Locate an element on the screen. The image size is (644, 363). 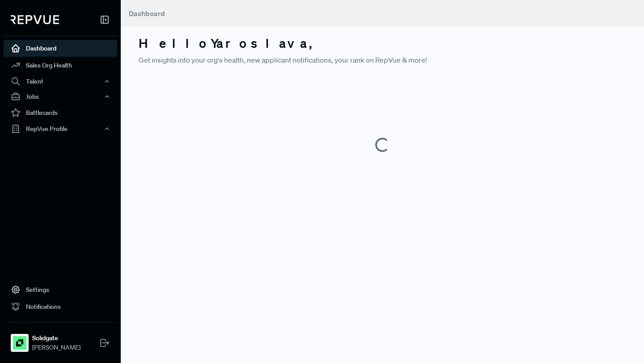
a: Notifications is located at coordinates (60, 307).